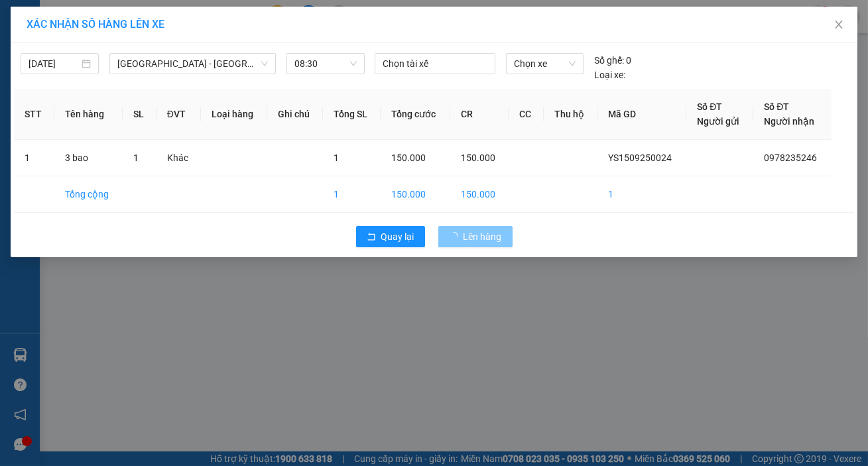  What do you see at coordinates (391, 237) in the screenshot?
I see `button: rollbackQuay lại` at bounding box center [391, 237].